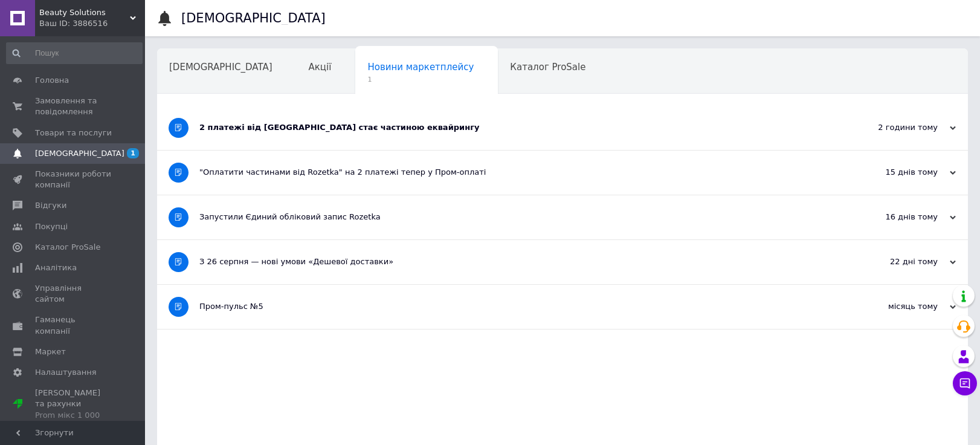  What do you see at coordinates (320, 67) in the screenshot?
I see `span: Акції` at bounding box center [320, 67].